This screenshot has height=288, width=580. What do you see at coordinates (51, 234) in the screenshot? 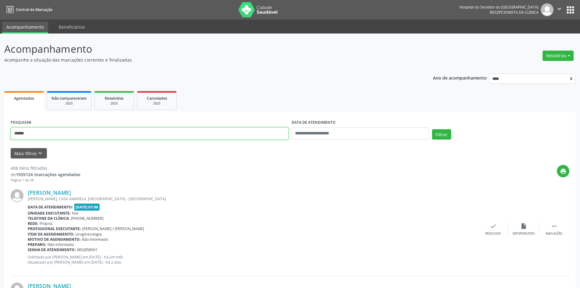
I see `b: Item de agendamento:` at bounding box center [51, 234].